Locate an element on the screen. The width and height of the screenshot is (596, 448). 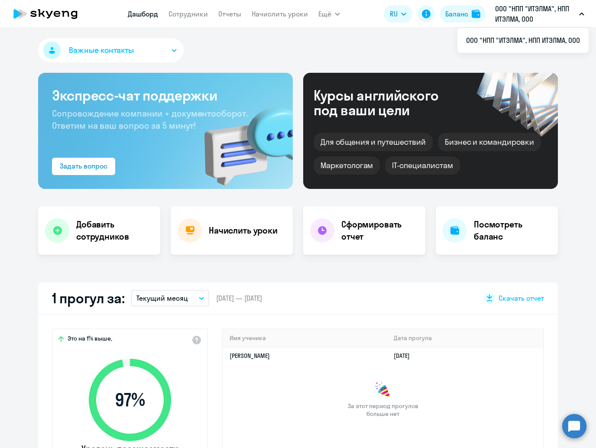
p: Текущий месяц is located at coordinates (162, 298).